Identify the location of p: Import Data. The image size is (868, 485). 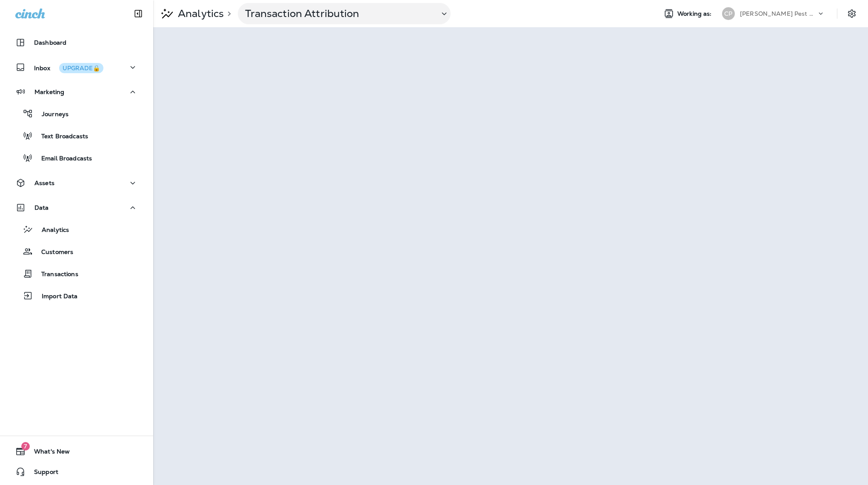
(55, 296).